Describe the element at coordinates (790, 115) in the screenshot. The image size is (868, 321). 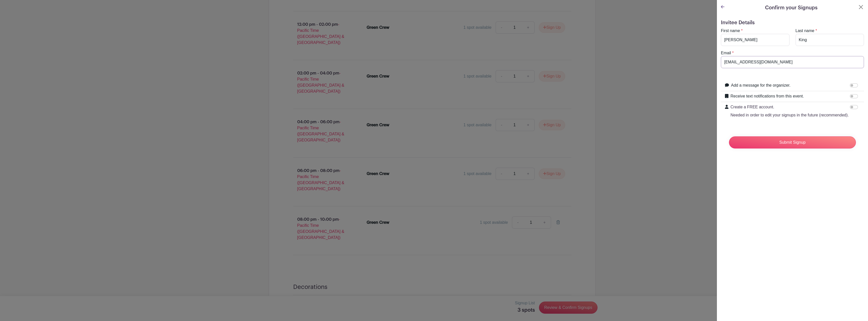
I see `p: Needed in order to edit your signups in the future (recommended).` at that location.